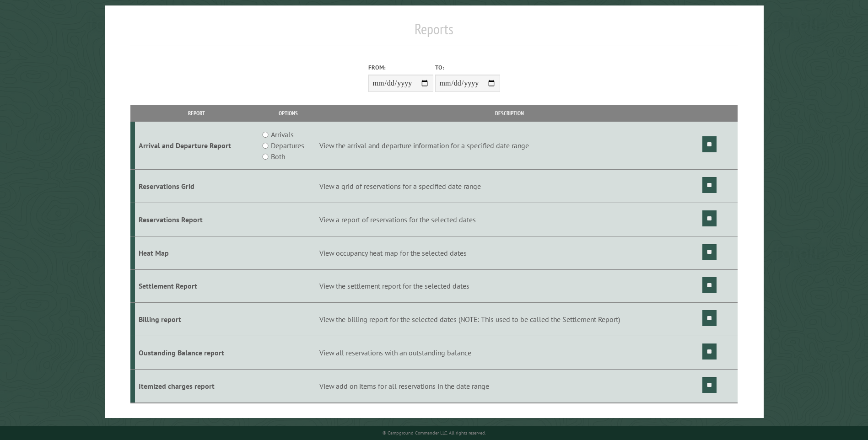 This screenshot has height=440, width=868. What do you see at coordinates (509, 319) in the screenshot?
I see `td: View the billing report for the selected dates (NOTE: This used to be called the Settlement Report)` at bounding box center [509, 319].